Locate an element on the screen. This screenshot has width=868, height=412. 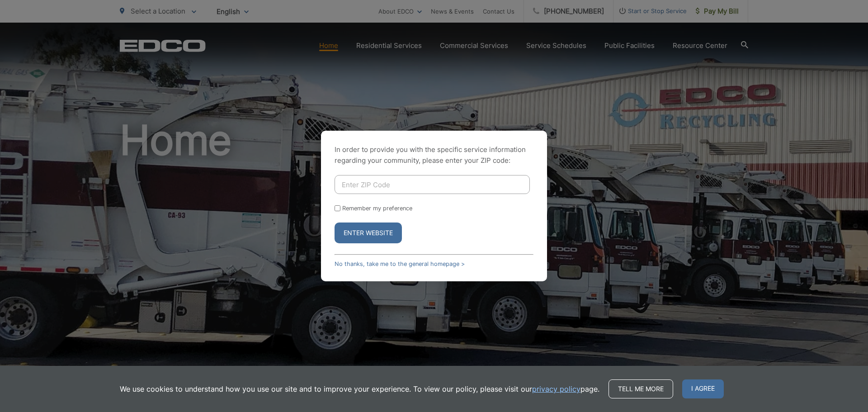
a: Tell me more is located at coordinates (641, 389).